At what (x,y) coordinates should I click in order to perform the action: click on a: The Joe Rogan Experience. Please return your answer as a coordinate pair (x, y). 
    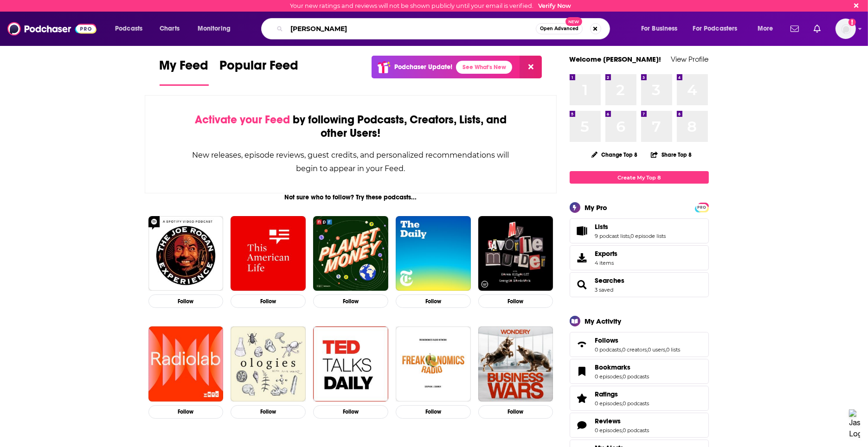
    Looking at the image, I should click on (186, 254).